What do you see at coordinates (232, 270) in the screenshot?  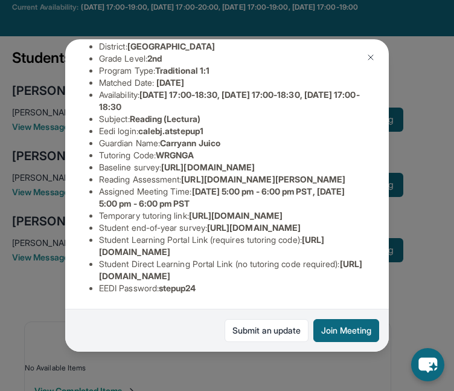 I see `li: Student Direct Learning Portal Link (no tutoring code required) :` at bounding box center [232, 270].